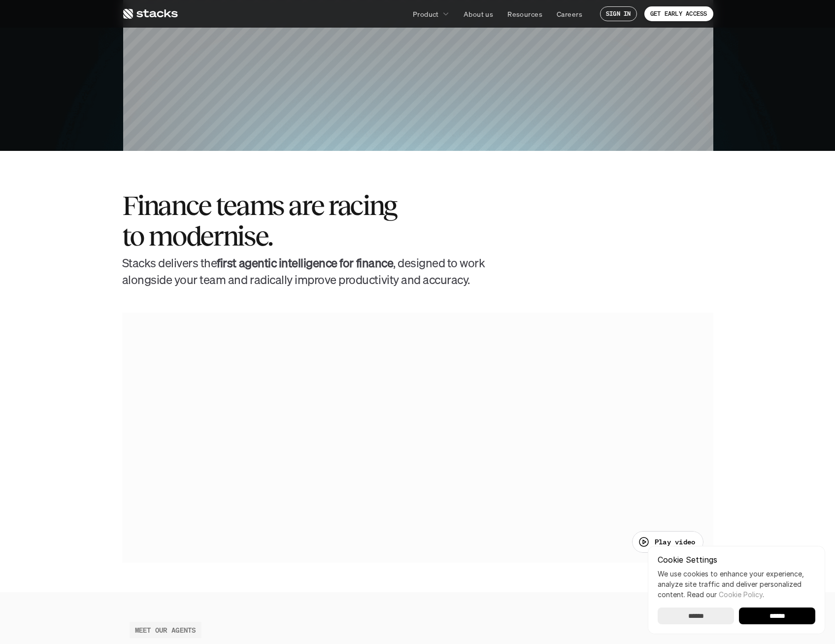  Describe the element at coordinates (305, 271) in the screenshot. I see `h4: Stacks delivers the , designed to work alongside your team and radically improve productivity and...` at that location.